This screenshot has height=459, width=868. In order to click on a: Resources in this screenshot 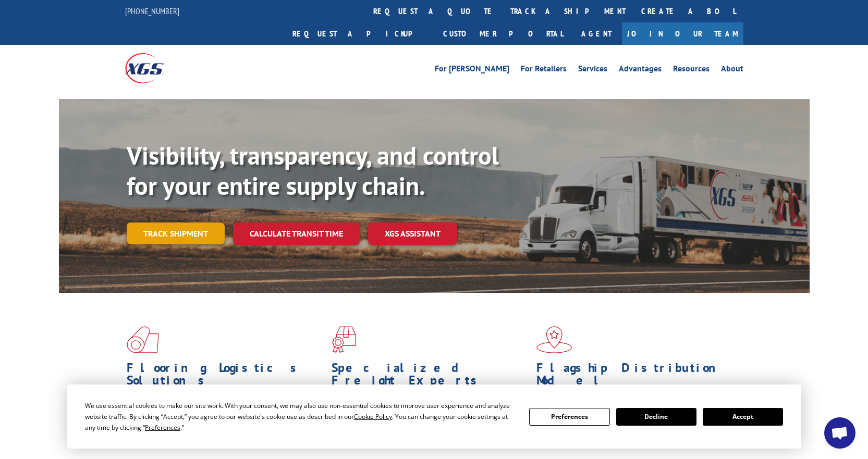, I will do `click(691, 71)`.